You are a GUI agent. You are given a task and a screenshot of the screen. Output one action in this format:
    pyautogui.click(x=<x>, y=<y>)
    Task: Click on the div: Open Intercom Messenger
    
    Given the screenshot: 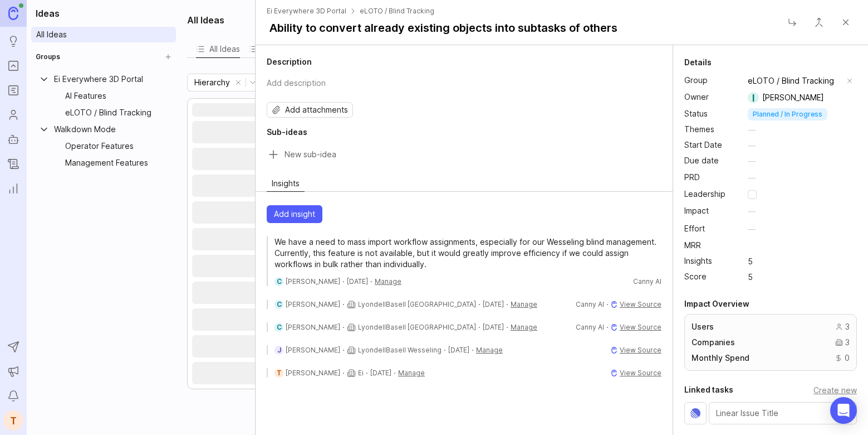 What is the action you would take?
    pyautogui.click(x=844, y=410)
    